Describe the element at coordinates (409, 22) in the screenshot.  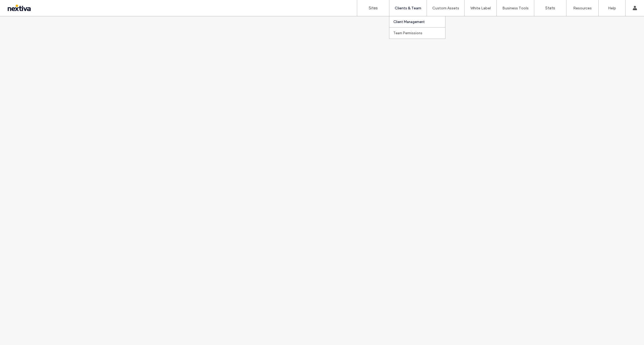
I see `label: Client Management` at that location.